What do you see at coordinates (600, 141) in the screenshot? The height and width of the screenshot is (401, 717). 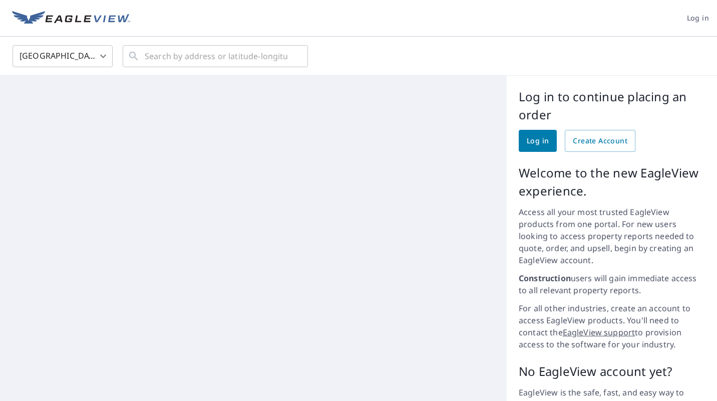 I see `a: Create Account` at bounding box center [600, 141].